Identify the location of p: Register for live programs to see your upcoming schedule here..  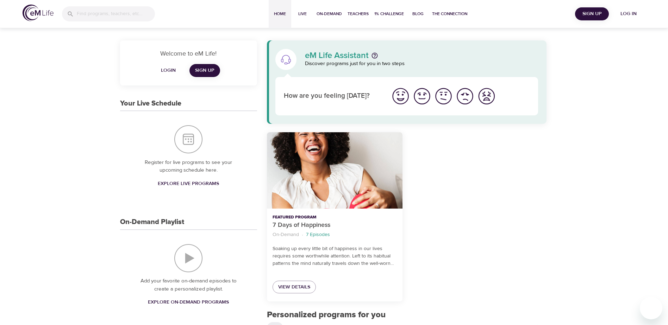
(188, 167).